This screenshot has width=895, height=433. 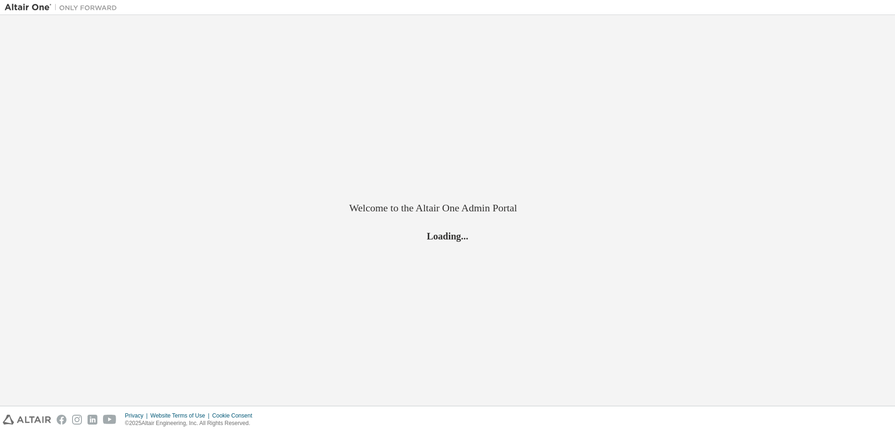 I want to click on img: altair_logo.svg, so click(x=27, y=419).